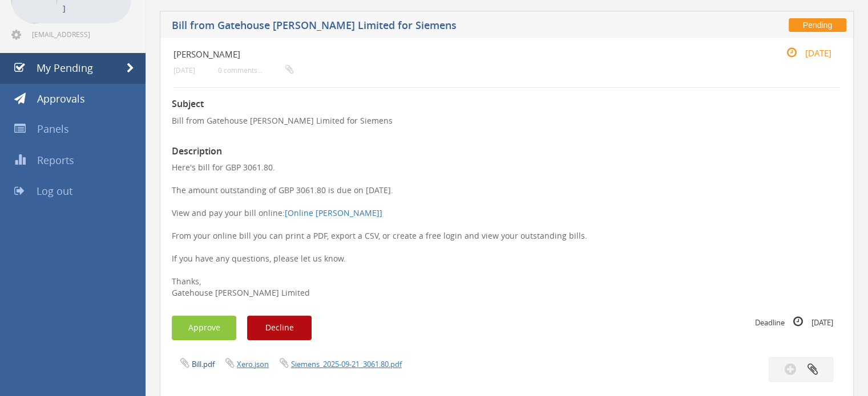 The height and width of the screenshot is (396, 868). I want to click on a: Siemens_2025-09-21_3061.80.pdf, so click(346, 365).